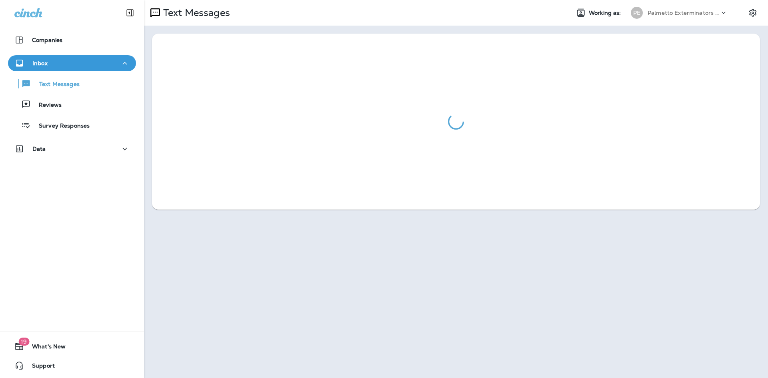 Image resolution: width=768 pixels, height=378 pixels. Describe the element at coordinates (72, 346) in the screenshot. I see `button: 19What's New` at that location.